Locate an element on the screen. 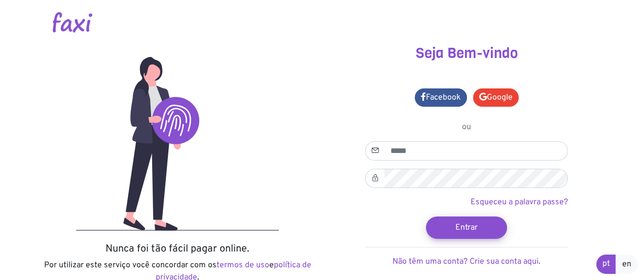 This screenshot has height=280, width=644. a: Não têm uma conta? Crie sua conta aqui. is located at coordinates (466, 262).